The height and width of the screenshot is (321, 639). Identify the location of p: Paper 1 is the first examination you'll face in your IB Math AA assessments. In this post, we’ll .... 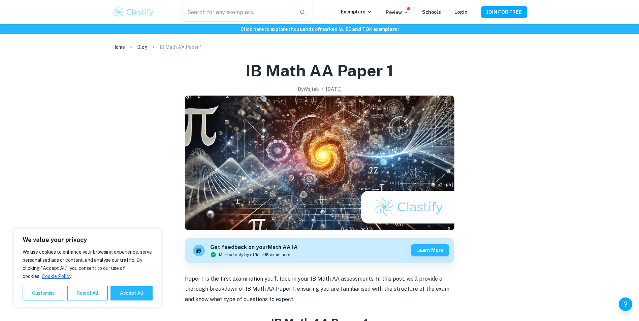
(320, 289).